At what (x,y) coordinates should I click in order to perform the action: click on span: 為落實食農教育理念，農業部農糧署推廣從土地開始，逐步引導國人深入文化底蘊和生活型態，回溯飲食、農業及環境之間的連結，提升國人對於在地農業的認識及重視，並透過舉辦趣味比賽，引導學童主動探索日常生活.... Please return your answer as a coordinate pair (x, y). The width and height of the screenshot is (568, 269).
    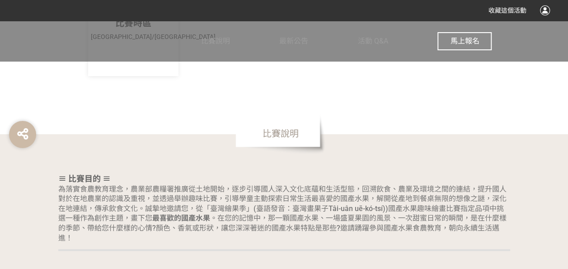
    Looking at the image, I should click on (283, 213).